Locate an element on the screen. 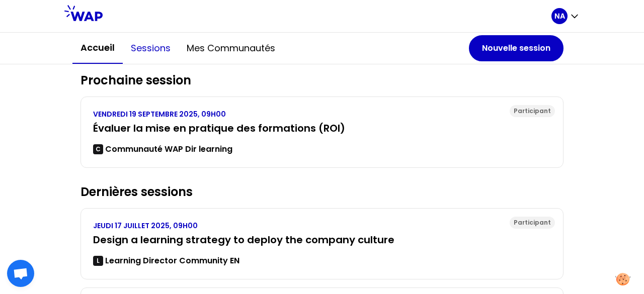 This screenshot has height=294, width=644. button: NA is located at coordinates (565, 16).